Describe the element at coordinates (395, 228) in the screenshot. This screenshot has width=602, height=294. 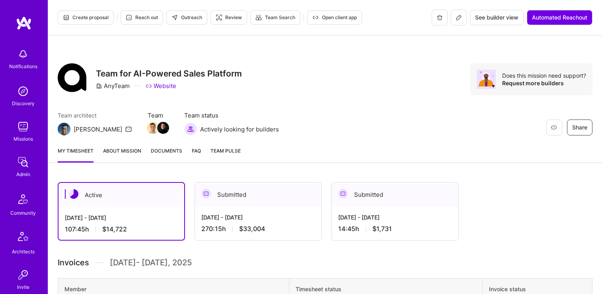
I see `div: 14:45 h` at that location.